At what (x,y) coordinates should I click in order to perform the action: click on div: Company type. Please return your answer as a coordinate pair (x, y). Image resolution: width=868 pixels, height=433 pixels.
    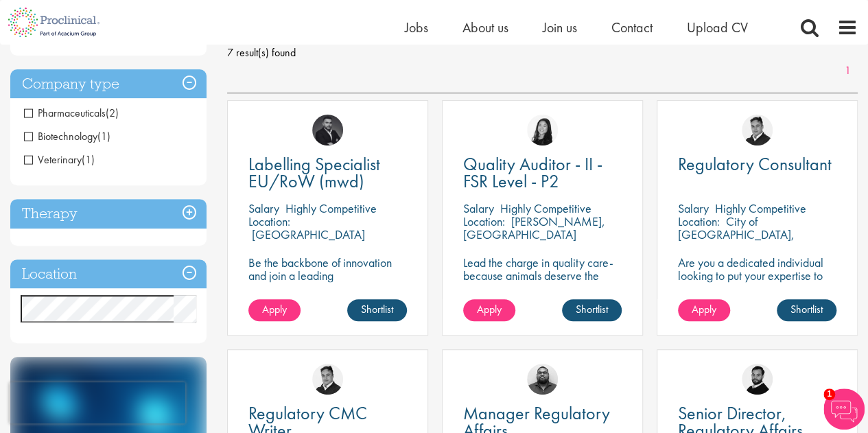
    Looking at the image, I should click on (108, 84).